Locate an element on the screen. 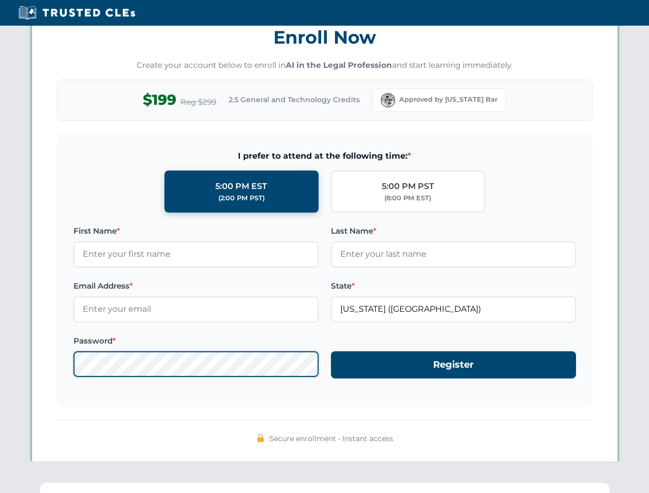  h3: Enroll Now is located at coordinates (325, 37).